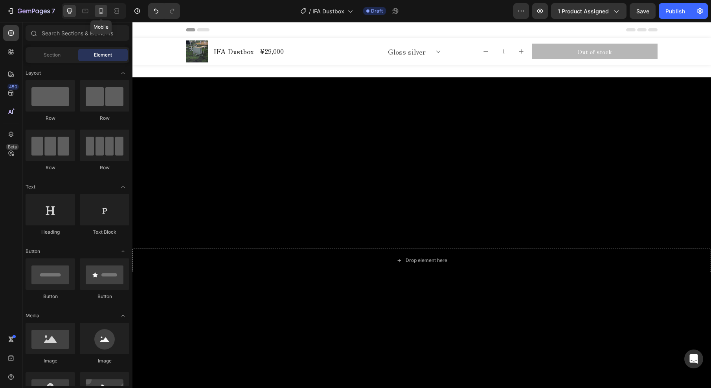  Describe the element at coordinates (353, 29) in the screenshot. I see `button: decrement` at that location.